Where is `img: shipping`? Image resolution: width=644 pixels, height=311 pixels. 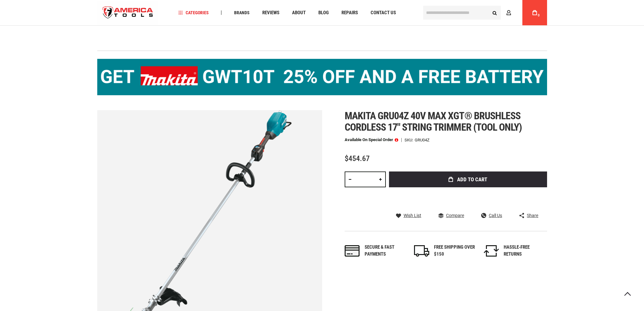
img: shipping is located at coordinates (421, 251).